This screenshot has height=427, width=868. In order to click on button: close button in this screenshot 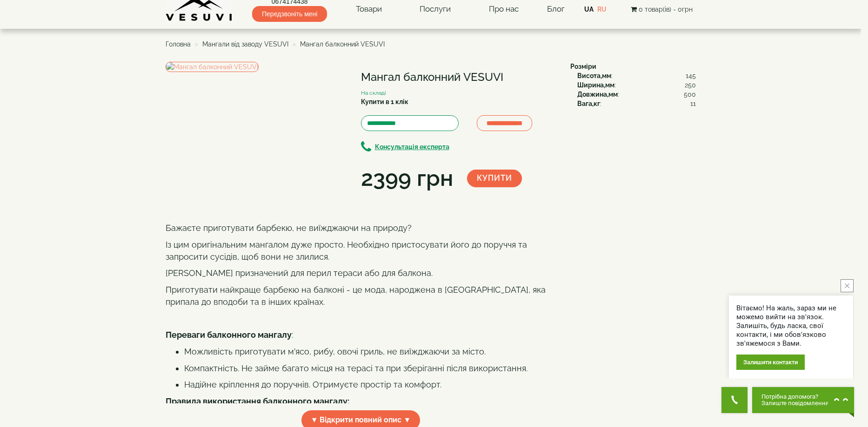, I will do `click(847, 286)`.